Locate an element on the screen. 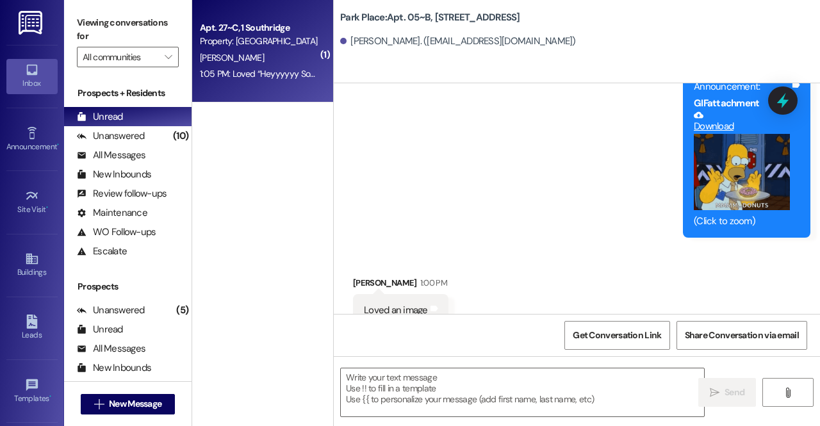 The height and width of the screenshot is (426, 820). div: 1:05 PM: Loved “Heyyyyyy Southridge! Thank you all for keeping us …” is located at coordinates (328, 74).